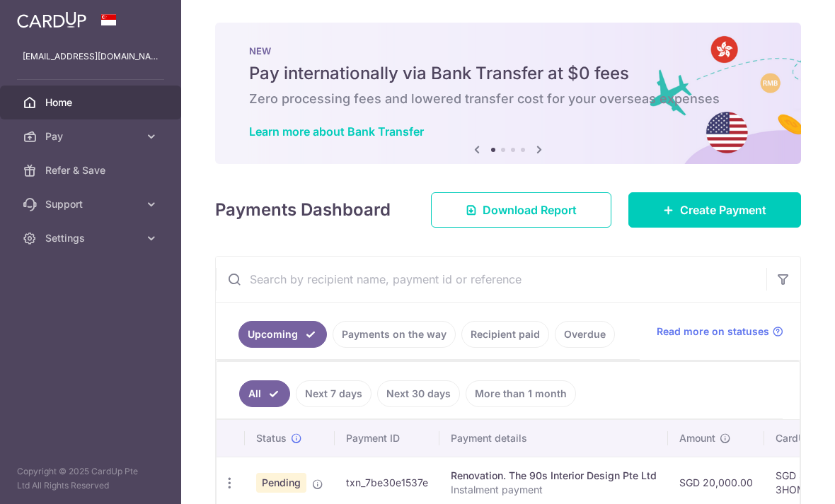  Describe the element at coordinates (553, 490) in the screenshot. I see `p: Instalment payment` at that location.